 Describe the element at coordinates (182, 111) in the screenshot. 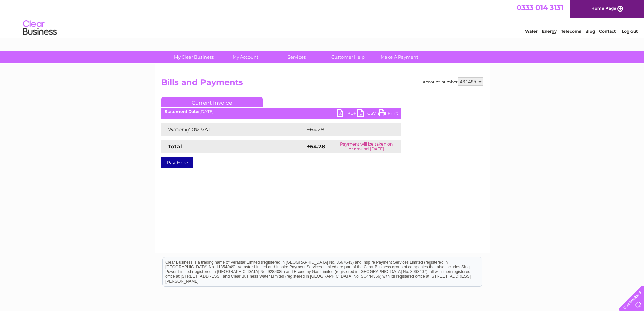

I see `b: Statement Date:` at that location.